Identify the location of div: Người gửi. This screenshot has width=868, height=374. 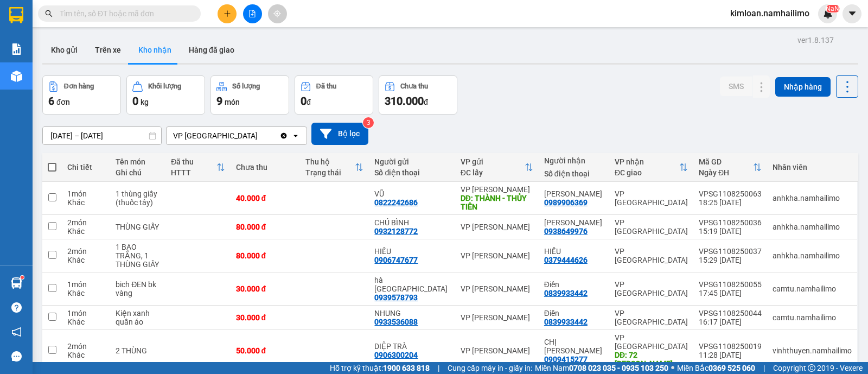
(412, 161).